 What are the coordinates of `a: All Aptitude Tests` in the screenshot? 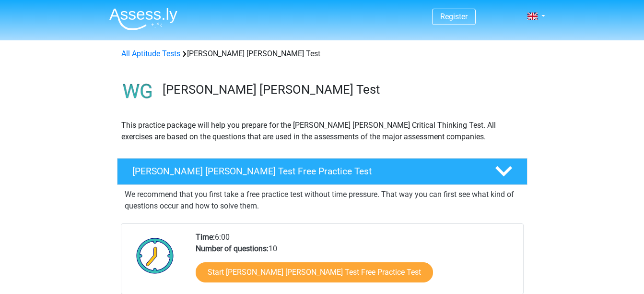 It's located at (150, 53).